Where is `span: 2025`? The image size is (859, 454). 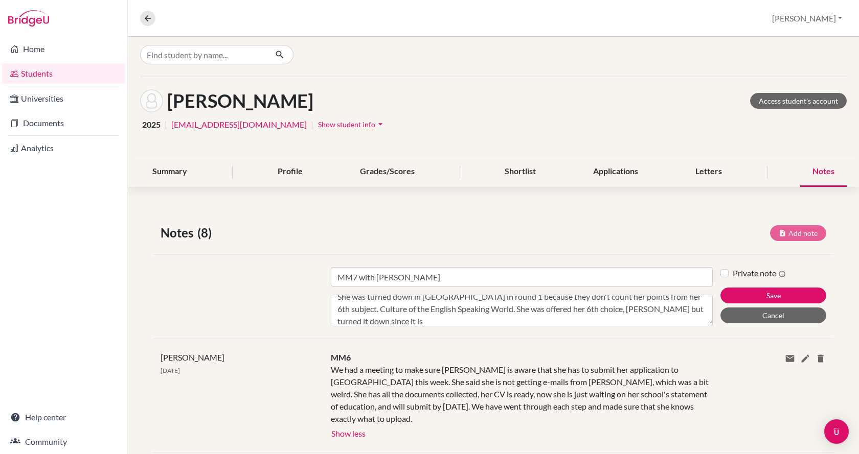 span: 2025 is located at coordinates (151, 125).